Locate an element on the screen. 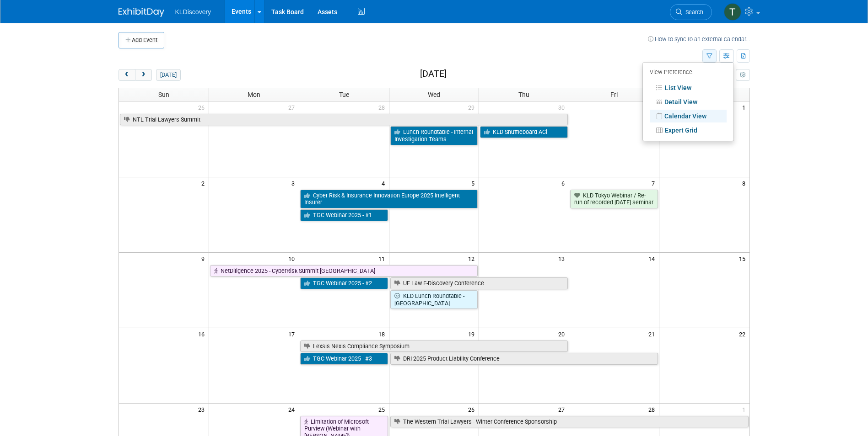 The image size is (868, 436). button: myCustomButton is located at coordinates (742, 75).